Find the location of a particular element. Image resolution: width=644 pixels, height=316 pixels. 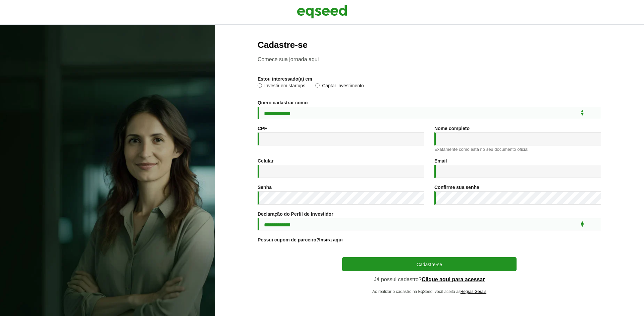

input: Captar investimento is located at coordinates (317, 85).